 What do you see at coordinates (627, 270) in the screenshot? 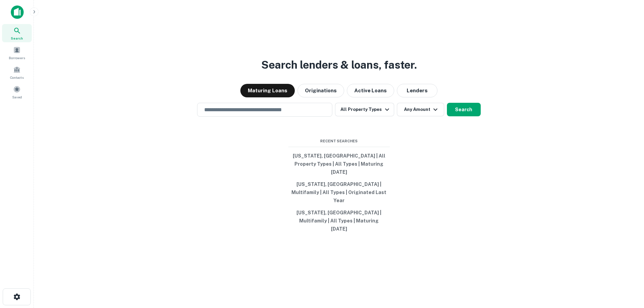
I see `div: Chat Widget` at bounding box center [627, 270].